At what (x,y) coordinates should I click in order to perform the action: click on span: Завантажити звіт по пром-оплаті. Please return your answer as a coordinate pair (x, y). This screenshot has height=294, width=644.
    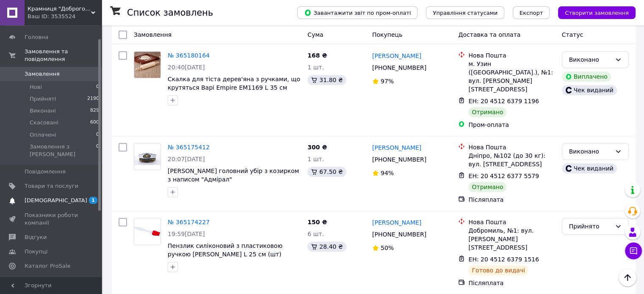
    Looking at the image, I should click on (358, 13).